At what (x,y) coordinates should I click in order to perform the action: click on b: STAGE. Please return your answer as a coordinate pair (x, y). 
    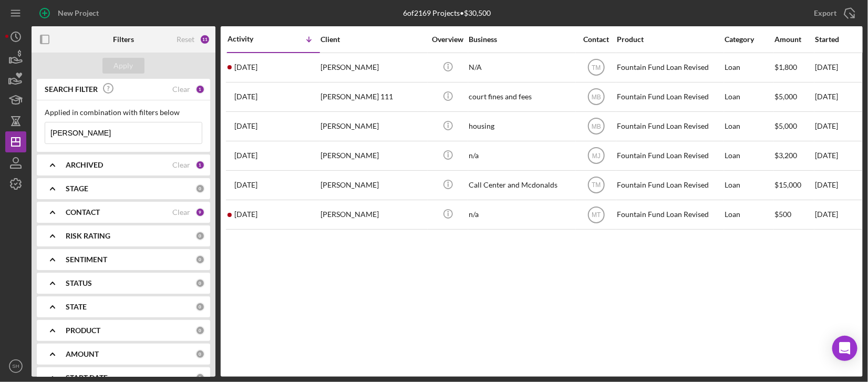
    Looking at the image, I should click on (77, 189).